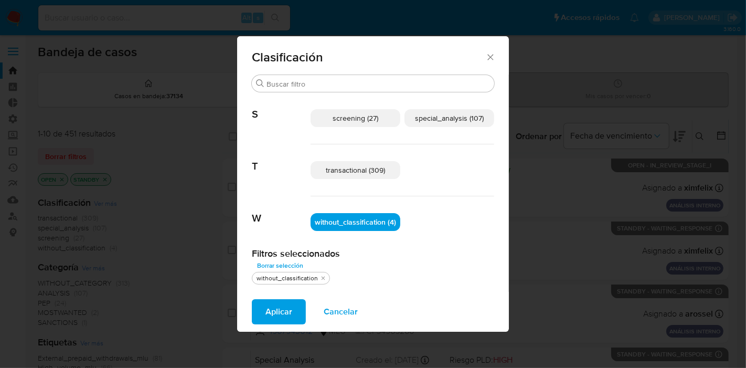  I want to click on span: T, so click(281, 158).